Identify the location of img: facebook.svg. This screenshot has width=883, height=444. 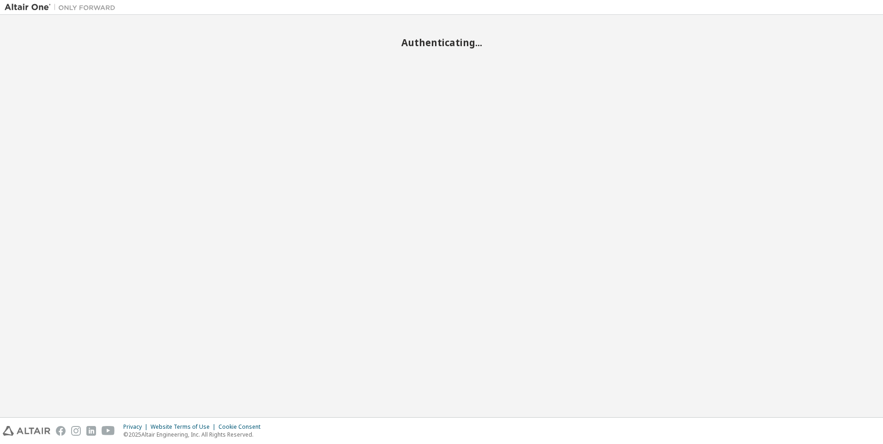
(60, 431).